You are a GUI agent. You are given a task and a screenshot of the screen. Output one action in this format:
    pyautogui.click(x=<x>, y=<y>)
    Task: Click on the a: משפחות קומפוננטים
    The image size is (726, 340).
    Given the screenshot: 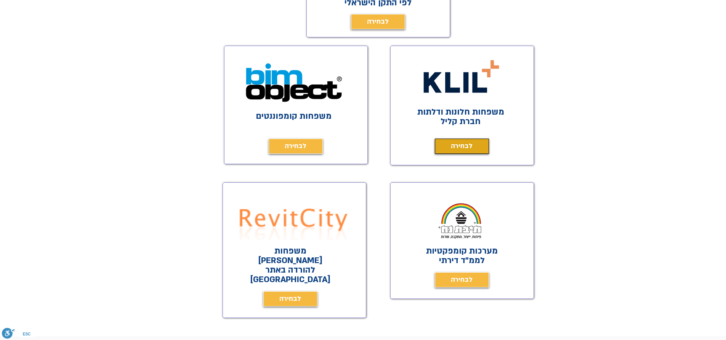 What is the action you would take?
    pyautogui.click(x=293, y=116)
    